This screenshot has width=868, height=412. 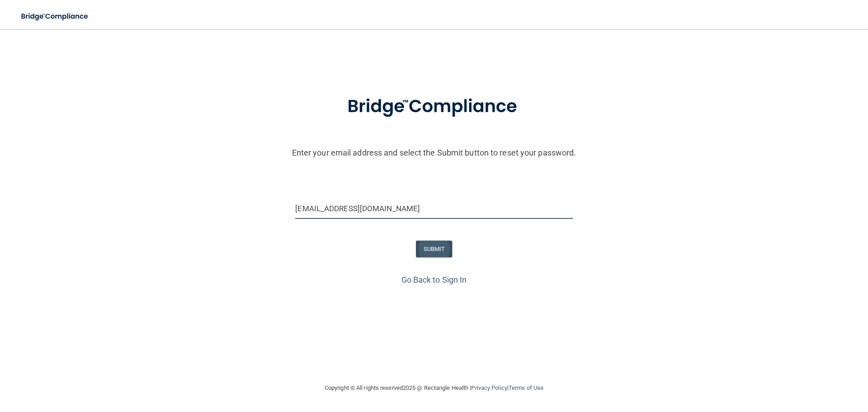 What do you see at coordinates (434, 280) in the screenshot?
I see `a: Go Back to Sign In` at bounding box center [434, 280].